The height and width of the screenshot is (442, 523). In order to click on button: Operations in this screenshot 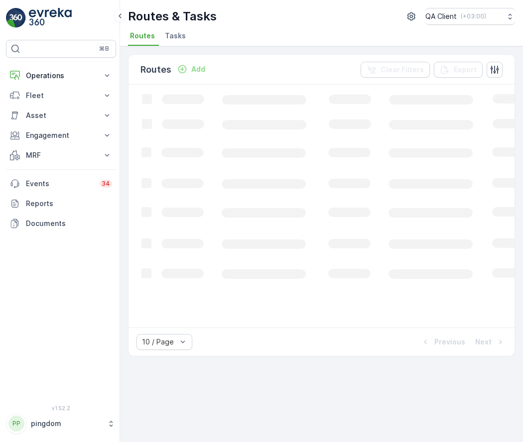, I will do `click(61, 76)`.